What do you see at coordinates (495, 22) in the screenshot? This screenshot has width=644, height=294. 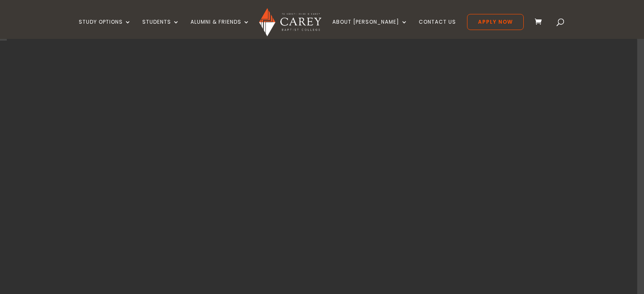 I see `a: Apply Now` at bounding box center [495, 22].